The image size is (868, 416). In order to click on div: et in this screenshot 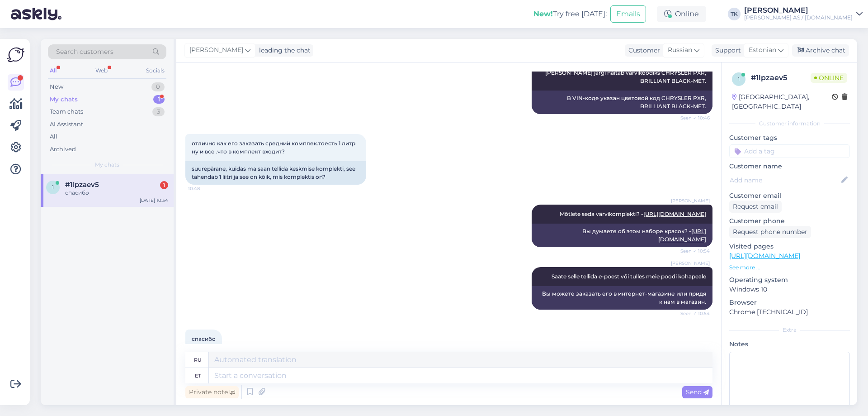, I will do `click(198, 376)`.